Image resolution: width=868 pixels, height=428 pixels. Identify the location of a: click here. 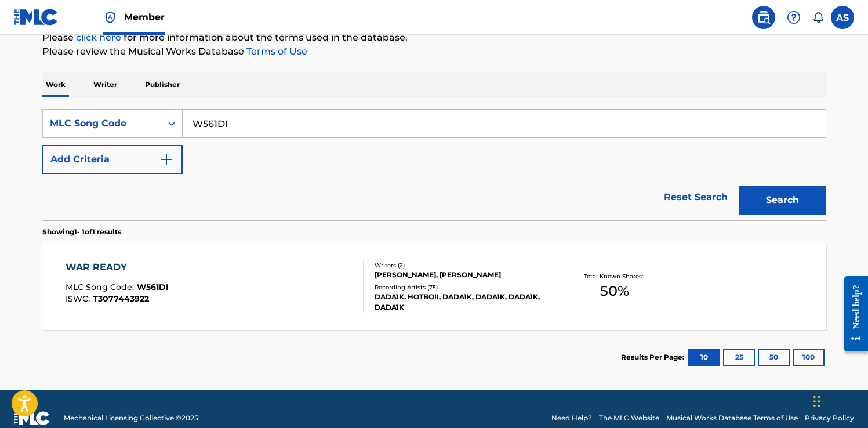
(98, 37).